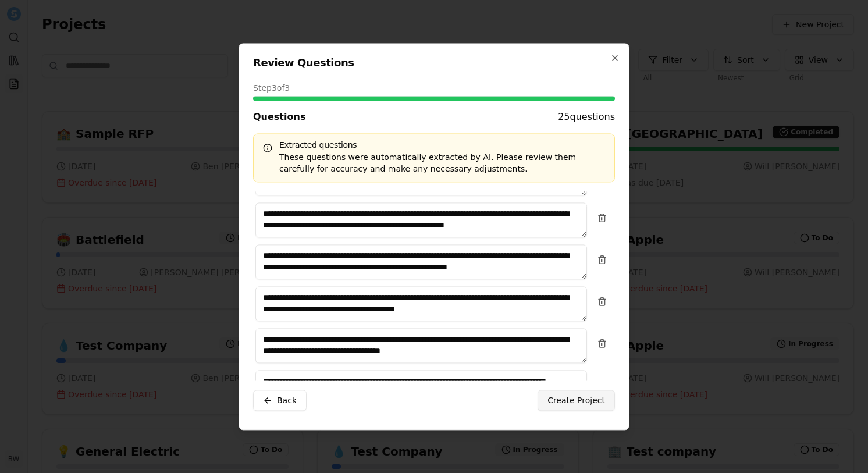 Image resolution: width=868 pixels, height=473 pixels. What do you see at coordinates (280, 400) in the screenshot?
I see `button: Back` at bounding box center [280, 400].